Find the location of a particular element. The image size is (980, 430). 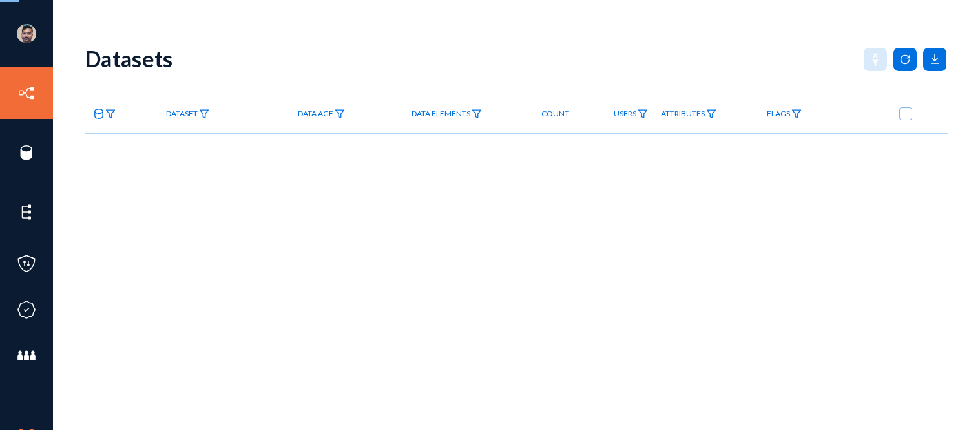

div: Datasets is located at coordinates (130, 58).